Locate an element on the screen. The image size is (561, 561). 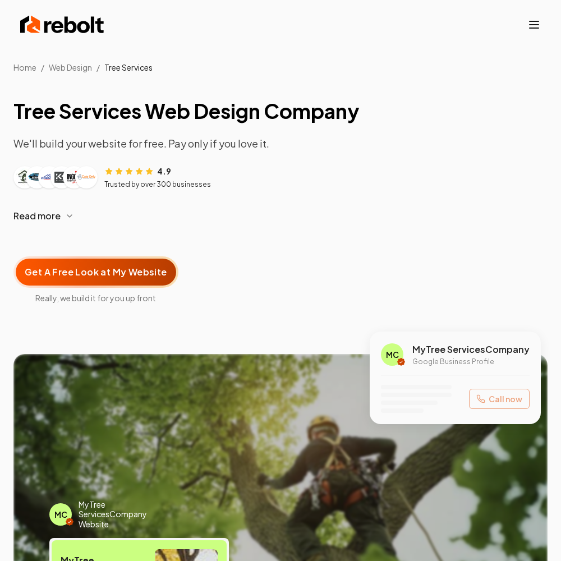
span: My Tree Services Company is located at coordinates (471, 350).